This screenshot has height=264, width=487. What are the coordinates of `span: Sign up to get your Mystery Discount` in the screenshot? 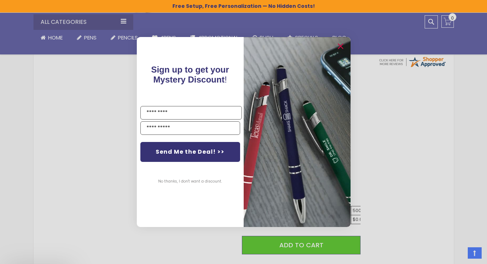 It's located at (190, 74).